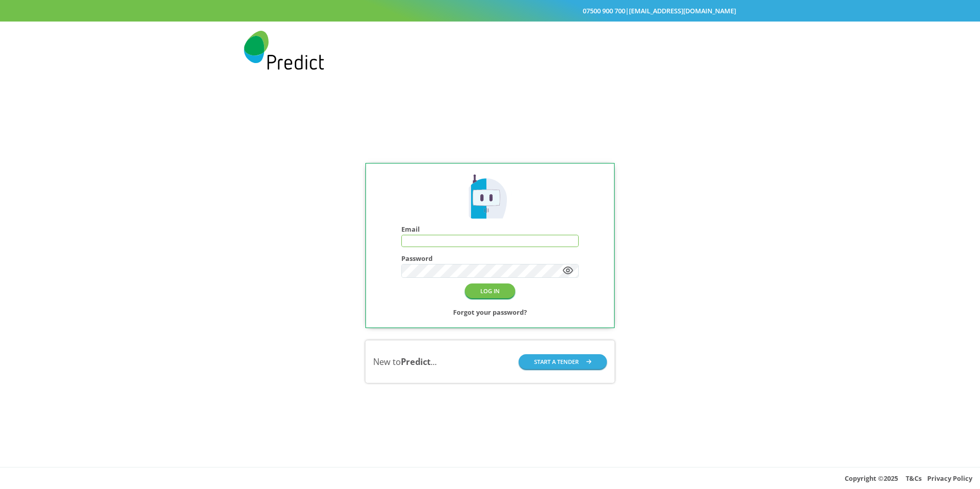 The height and width of the screenshot is (489, 980). Describe the element at coordinates (563, 361) in the screenshot. I see `button: START A TENDER` at that location.